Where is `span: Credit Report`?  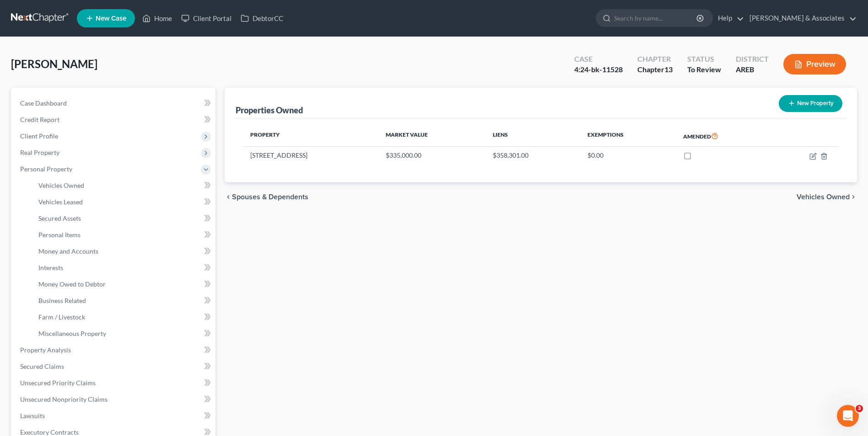
span: Credit Report is located at coordinates (40, 119).